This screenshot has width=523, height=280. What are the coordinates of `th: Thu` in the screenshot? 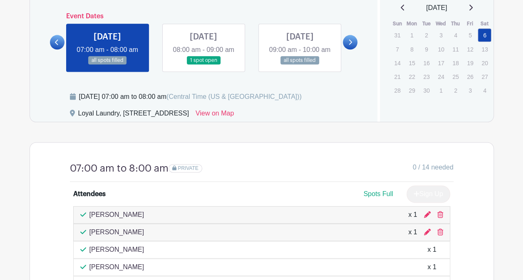 It's located at (455, 24).